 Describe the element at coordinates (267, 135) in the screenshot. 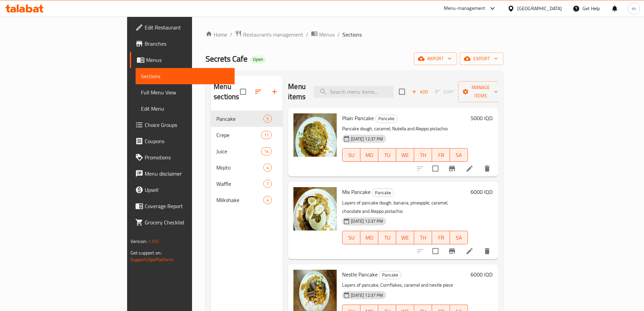

I see `span: 11` at that location.